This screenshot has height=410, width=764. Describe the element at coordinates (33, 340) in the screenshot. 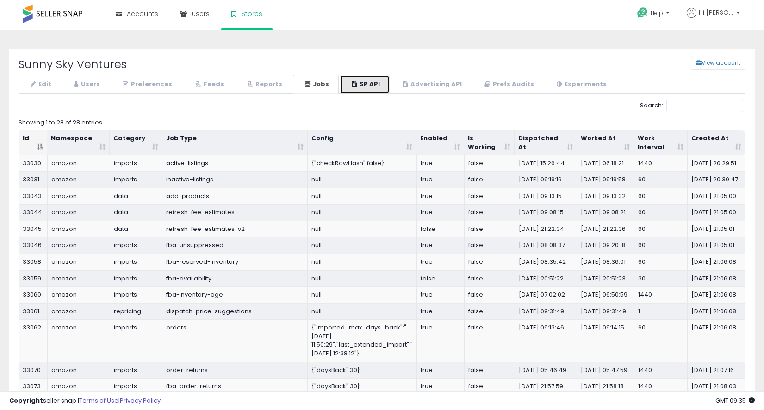

I see `td: 33062` at that location.